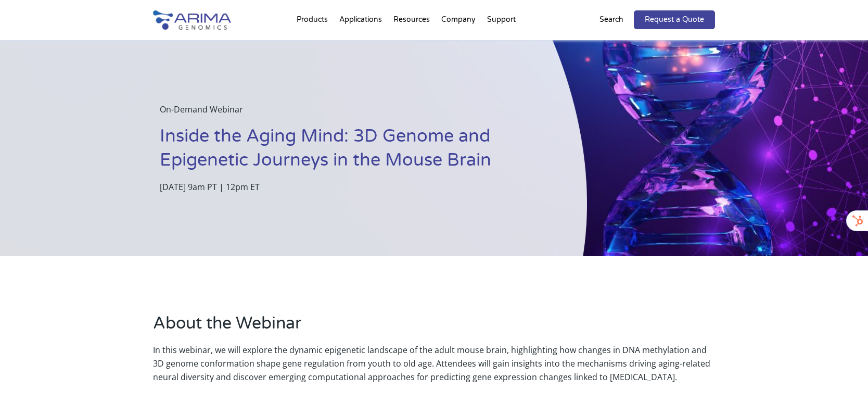  Describe the element at coordinates (611, 20) in the screenshot. I see `p: Search` at that location.